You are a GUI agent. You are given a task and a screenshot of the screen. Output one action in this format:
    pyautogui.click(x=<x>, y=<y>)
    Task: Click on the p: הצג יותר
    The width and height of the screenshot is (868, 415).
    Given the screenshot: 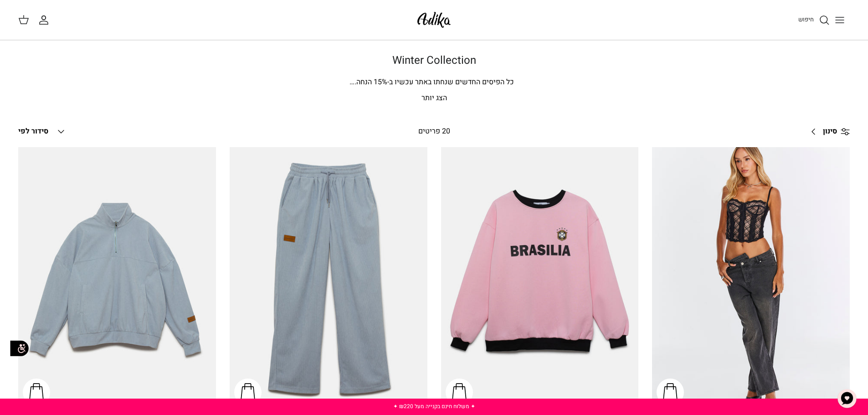 What is the action you would take?
    pyautogui.click(x=434, y=98)
    